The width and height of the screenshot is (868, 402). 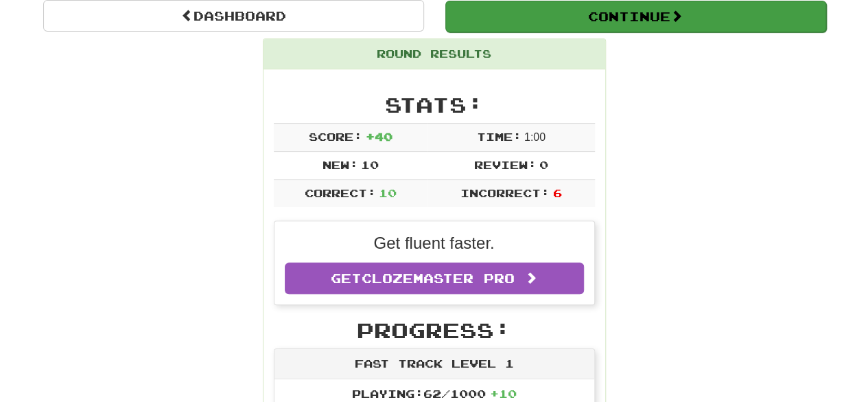 What do you see at coordinates (434, 278) in the screenshot?
I see `a: GetClozemaster Pro` at bounding box center [434, 278].